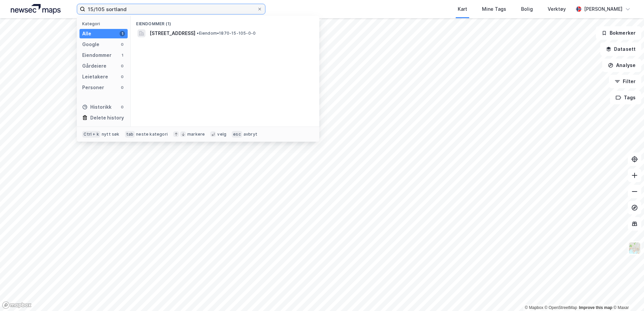 This screenshot has height=311, width=644. What do you see at coordinates (237, 134) in the screenshot?
I see `div: esc` at bounding box center [237, 134].